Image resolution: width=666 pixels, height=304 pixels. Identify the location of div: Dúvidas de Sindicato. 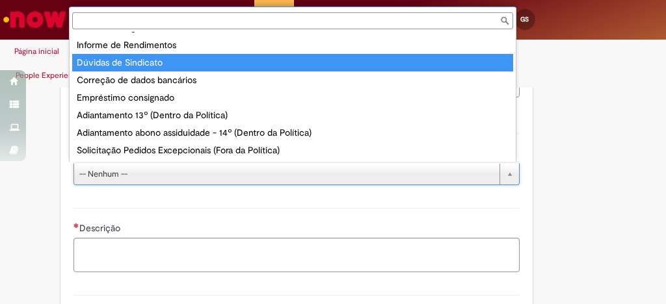
(293, 62).